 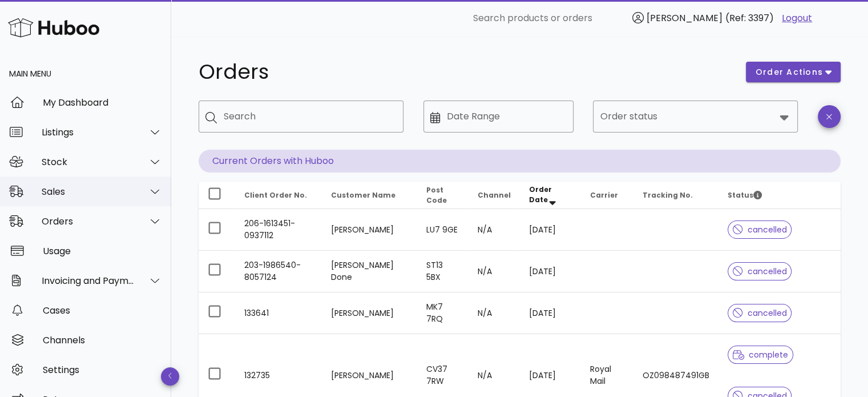 What do you see at coordinates (494, 195) in the screenshot?
I see `span: Channel` at bounding box center [494, 195].